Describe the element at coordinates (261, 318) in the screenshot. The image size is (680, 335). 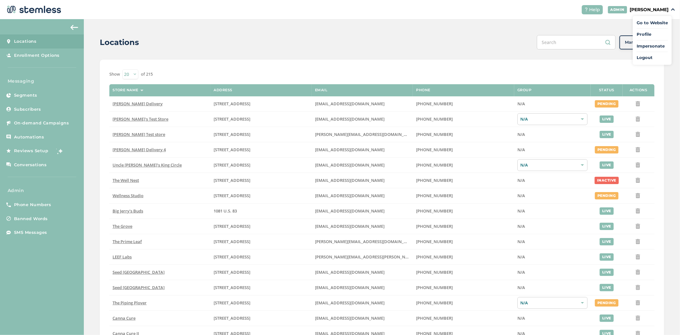
I see `label: 2720 Northwest Sheridan Road` at that location.